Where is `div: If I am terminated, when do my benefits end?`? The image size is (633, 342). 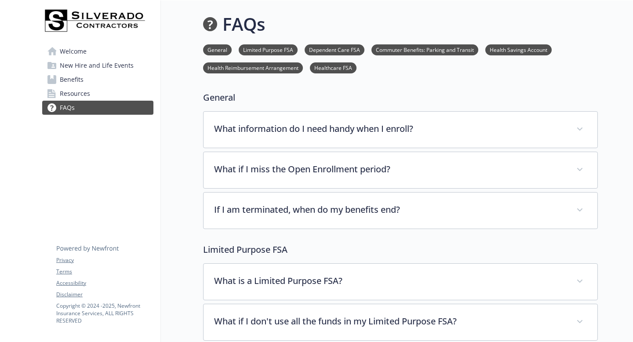
div: If I am terminated, when do my benefits end? is located at coordinates (400, 211).